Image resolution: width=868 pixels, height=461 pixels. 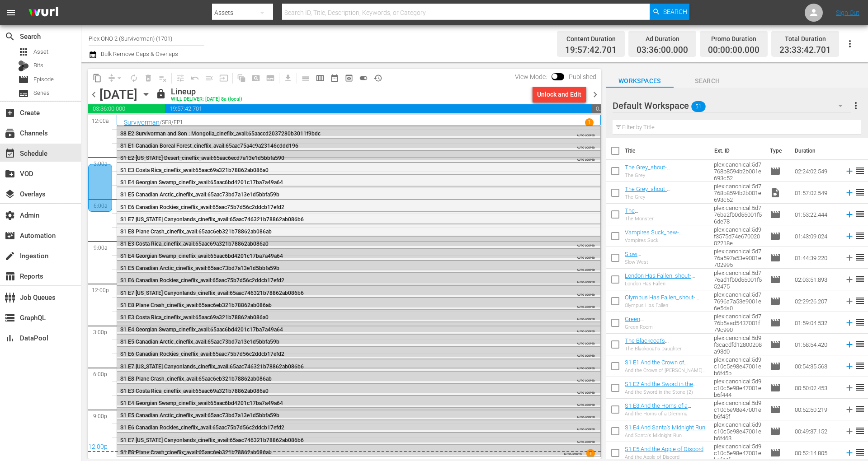 What do you see at coordinates (816, 367) in the screenshot?
I see `td: 00:54:35.563` at bounding box center [816, 367].